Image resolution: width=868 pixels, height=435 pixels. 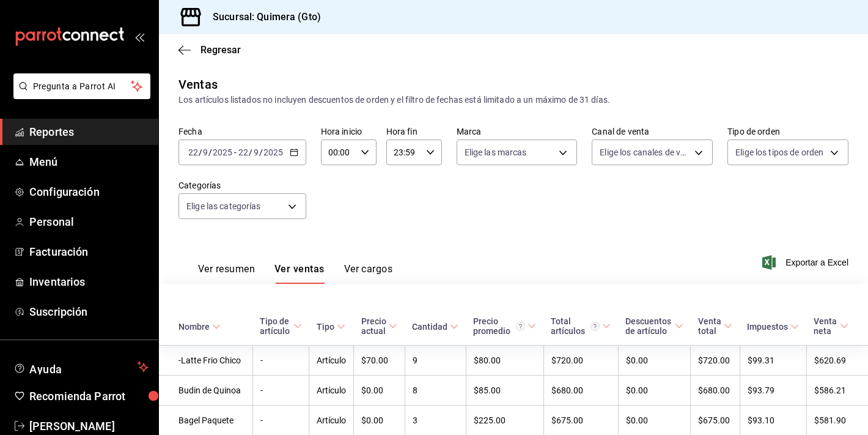 I want to click on span: Configuración, so click(x=89, y=192).